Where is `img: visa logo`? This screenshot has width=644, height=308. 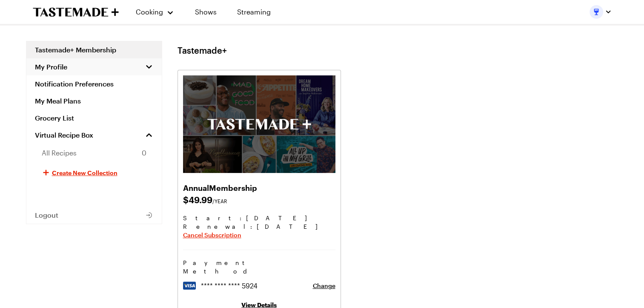 img: visa logo is located at coordinates (189, 286).